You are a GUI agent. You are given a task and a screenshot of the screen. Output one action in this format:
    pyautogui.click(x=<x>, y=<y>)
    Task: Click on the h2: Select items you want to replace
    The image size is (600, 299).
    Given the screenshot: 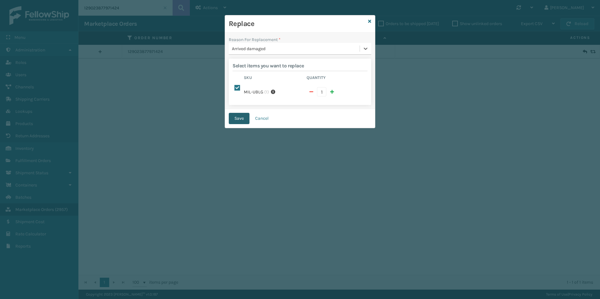 What is the action you would take?
    pyautogui.click(x=300, y=66)
    